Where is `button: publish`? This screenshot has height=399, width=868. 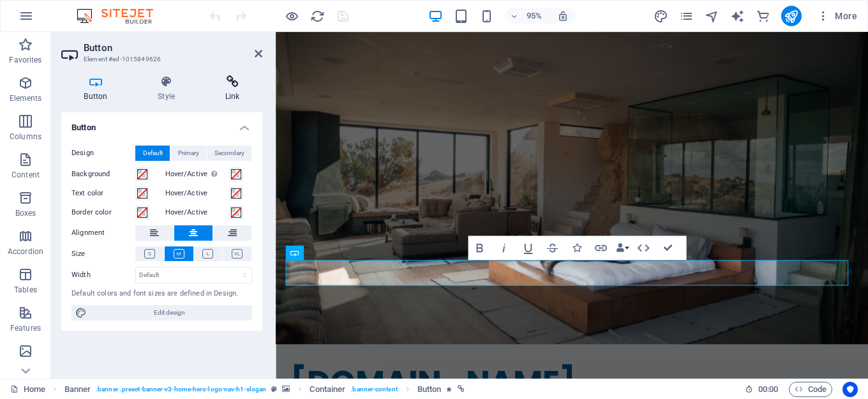 button: publish is located at coordinates (791, 16).